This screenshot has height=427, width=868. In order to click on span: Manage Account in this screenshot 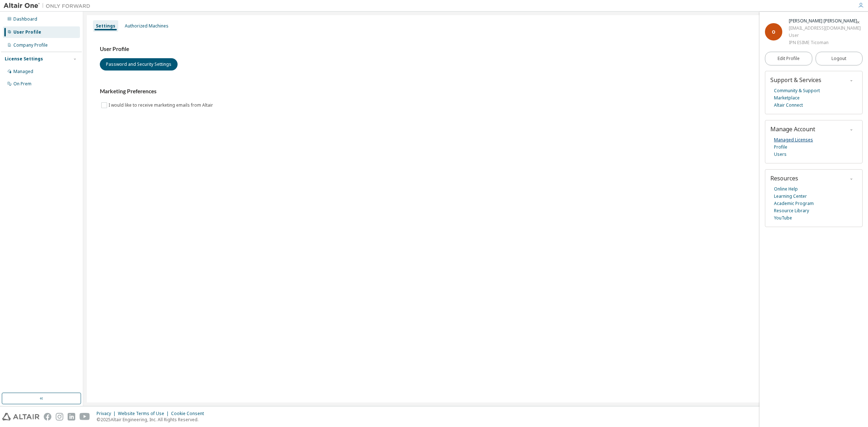, I will do `click(793, 129)`.